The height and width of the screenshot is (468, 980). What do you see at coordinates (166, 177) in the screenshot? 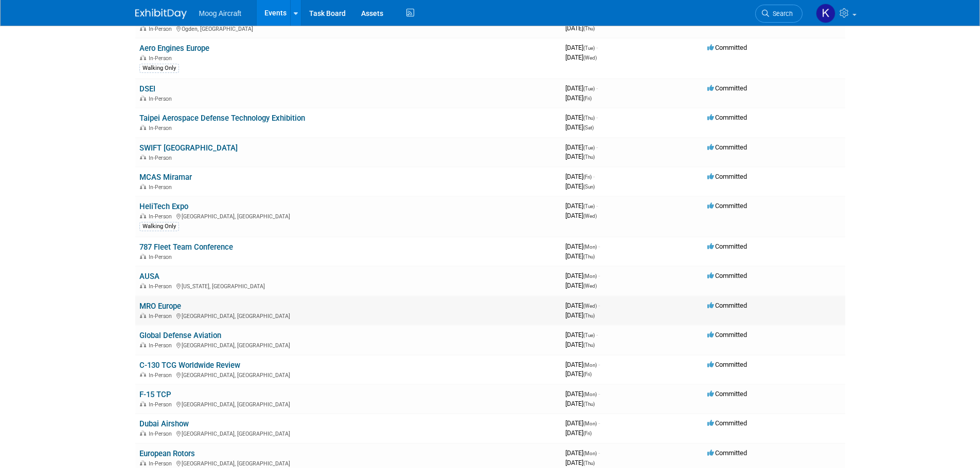
I see `a: MCAS Miramar` at bounding box center [166, 177].